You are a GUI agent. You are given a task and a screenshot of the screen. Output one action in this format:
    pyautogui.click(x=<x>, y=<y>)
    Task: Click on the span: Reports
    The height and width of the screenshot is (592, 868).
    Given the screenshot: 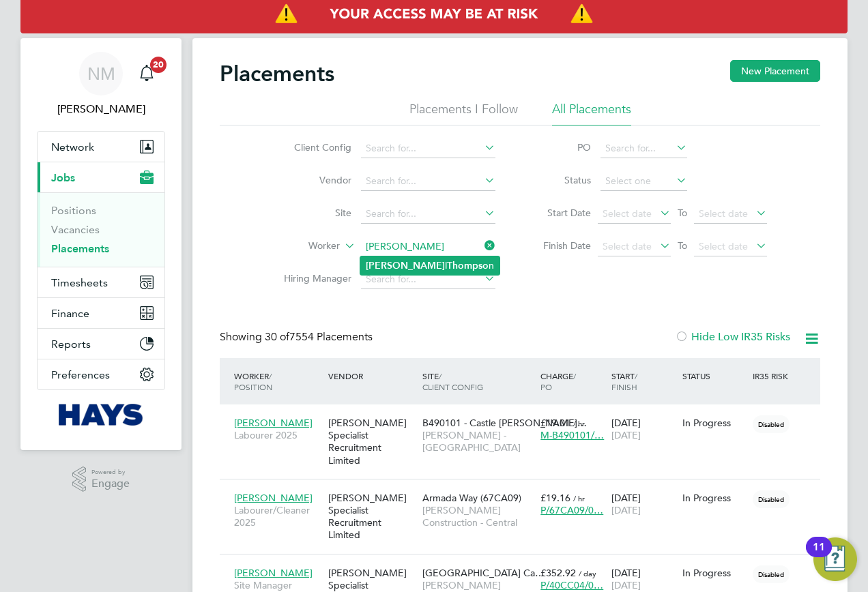 What is the action you would take?
    pyautogui.click(x=71, y=344)
    